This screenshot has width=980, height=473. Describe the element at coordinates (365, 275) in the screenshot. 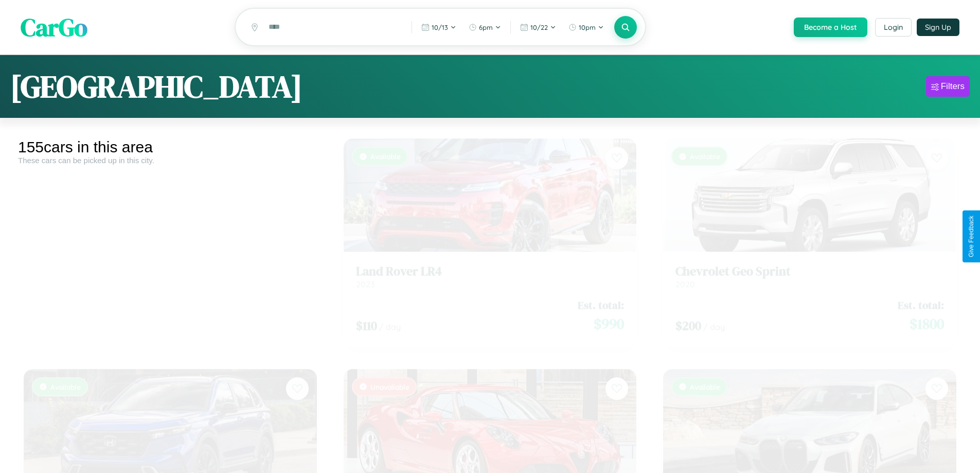

I see `span: 2023` at that location.